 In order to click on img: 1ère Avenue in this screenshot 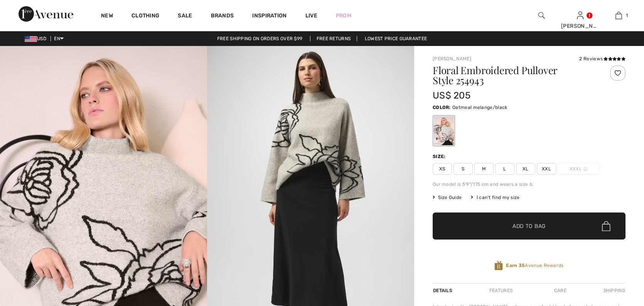, I will do `click(46, 14)`.